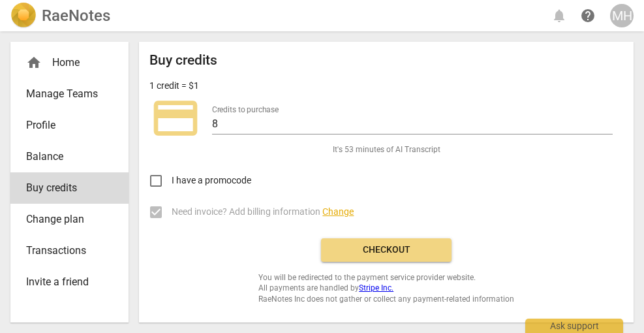 The image size is (644, 333). What do you see at coordinates (64, 156) in the screenshot?
I see `span: Balance` at bounding box center [64, 156].